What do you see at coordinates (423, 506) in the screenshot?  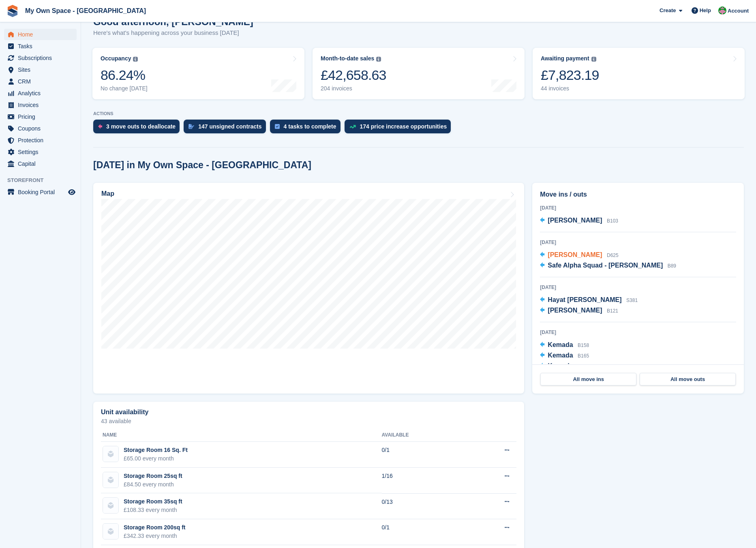 I see `td: 0/13` at bounding box center [423, 506].